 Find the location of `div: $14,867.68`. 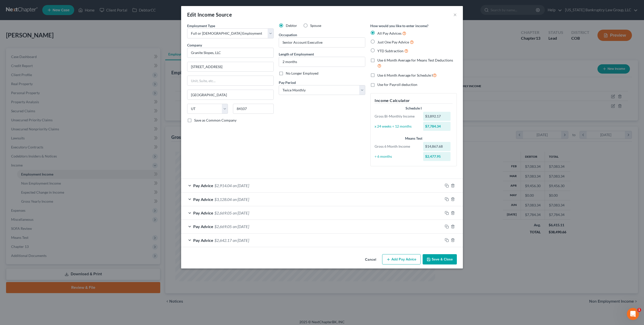

div: $14,867.68 is located at coordinates (437, 147).